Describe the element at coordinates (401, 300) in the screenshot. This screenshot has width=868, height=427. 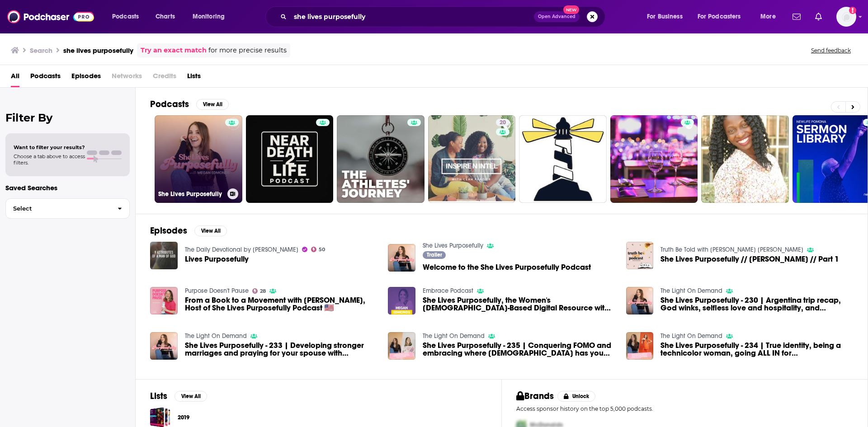
I see `img: She Lives Purposefully, the Women's Bible-Based Digital Resource with Megan Edmonds` at that location.